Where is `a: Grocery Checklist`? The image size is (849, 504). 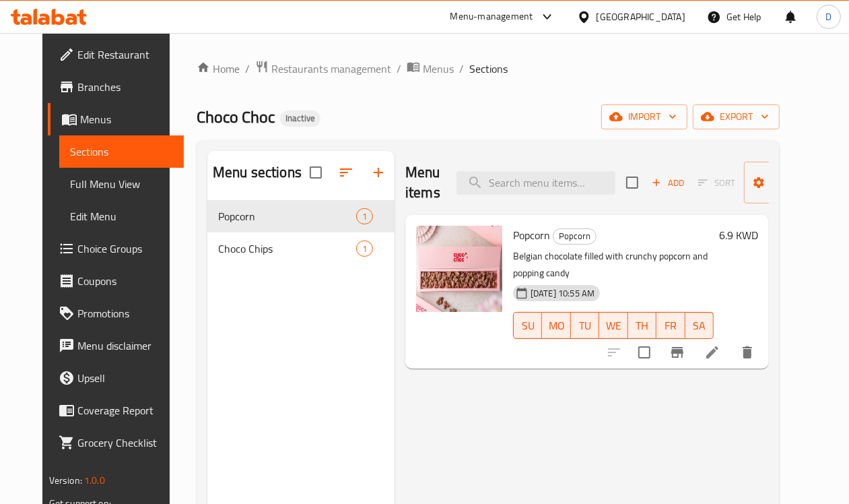 a: Grocery Checklist is located at coordinates (116, 442).